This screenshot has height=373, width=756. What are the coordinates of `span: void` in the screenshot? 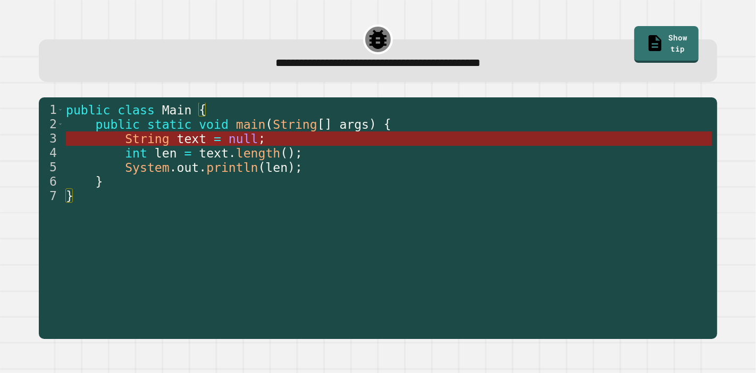 It's located at (214, 124).